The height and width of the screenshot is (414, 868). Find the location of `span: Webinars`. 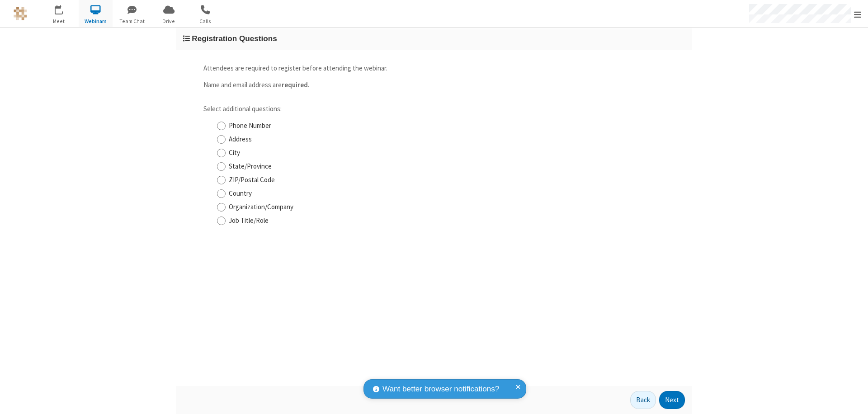

span: Webinars is located at coordinates (96, 21).